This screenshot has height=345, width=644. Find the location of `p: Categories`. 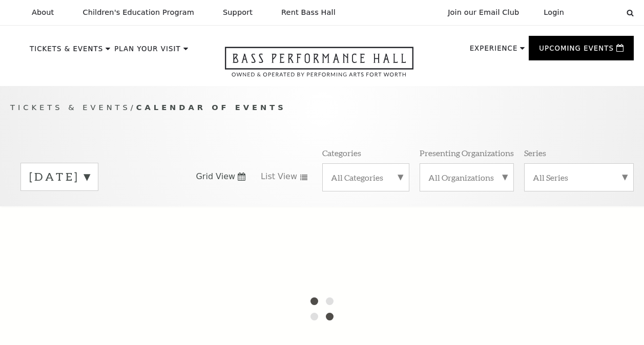

p: Categories is located at coordinates (342, 152).